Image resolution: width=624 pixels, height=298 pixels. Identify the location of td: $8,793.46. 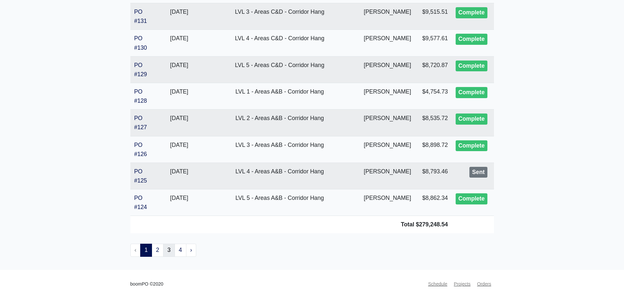
(433, 176).